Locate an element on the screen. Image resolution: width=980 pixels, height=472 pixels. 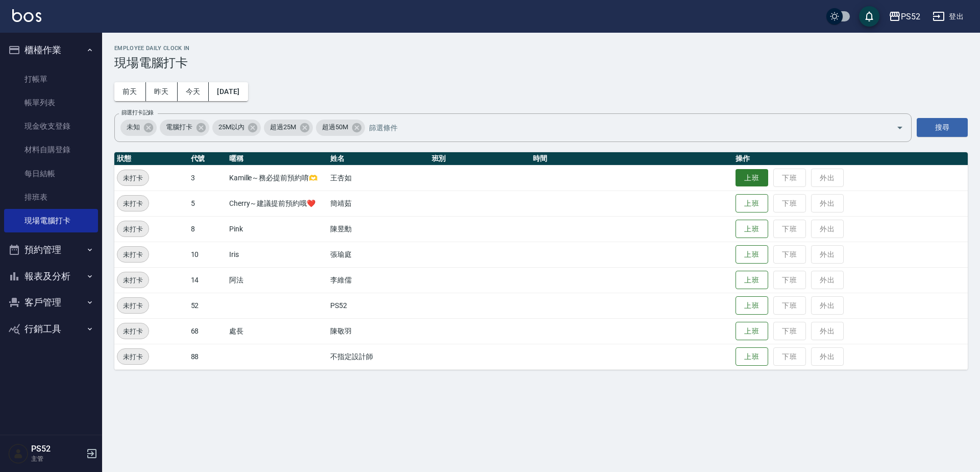
a: 現場電腦打卡 is located at coordinates (51, 221).